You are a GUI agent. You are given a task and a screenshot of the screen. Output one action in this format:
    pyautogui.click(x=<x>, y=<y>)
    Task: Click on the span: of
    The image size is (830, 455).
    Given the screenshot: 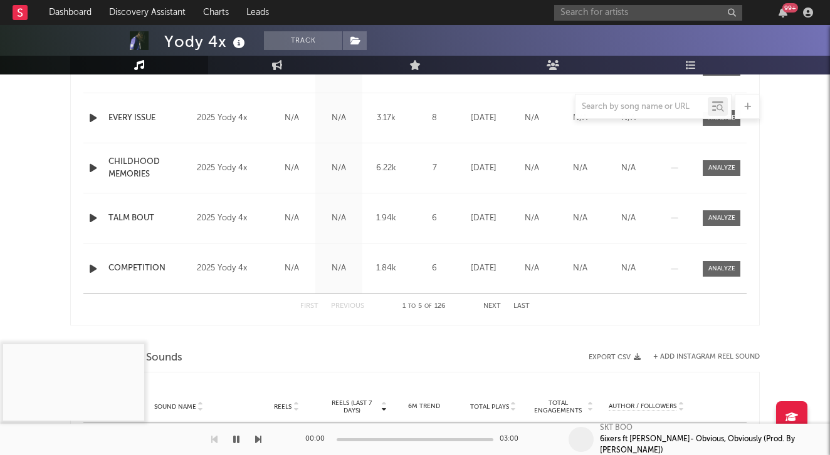 What is the action you would take?
    pyautogui.click(x=428, y=306)
    